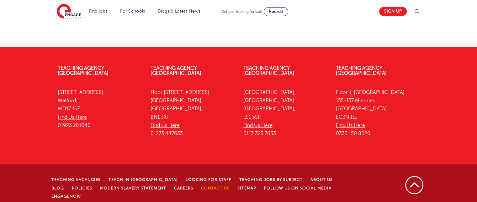 This screenshot has width=477, height=202. I want to click on a: Teaching jobs by subject, so click(271, 179).